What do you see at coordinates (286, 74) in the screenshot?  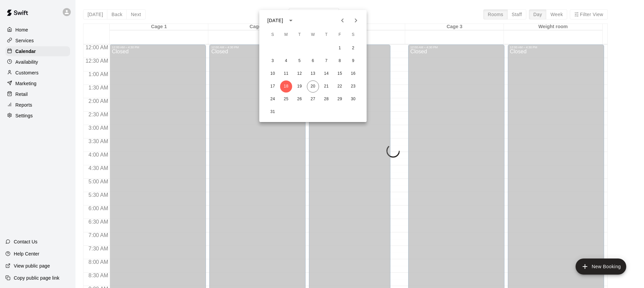 I see `button: 11` at bounding box center [286, 74].